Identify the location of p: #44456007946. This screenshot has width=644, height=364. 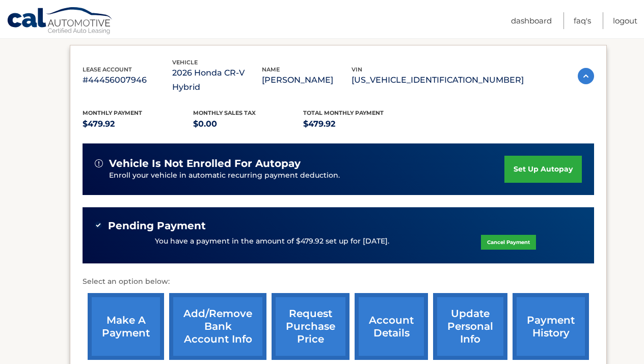
(127, 80).